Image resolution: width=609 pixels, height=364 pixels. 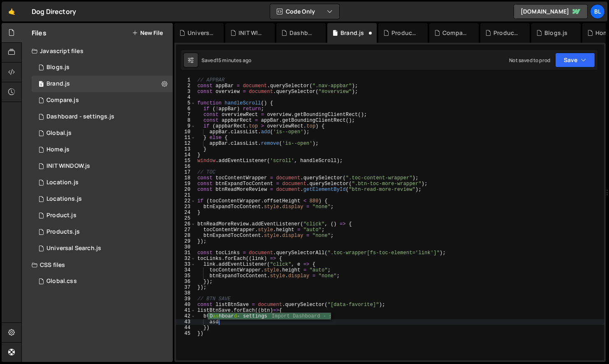 I want to click on div: 29, so click(x=186, y=241).